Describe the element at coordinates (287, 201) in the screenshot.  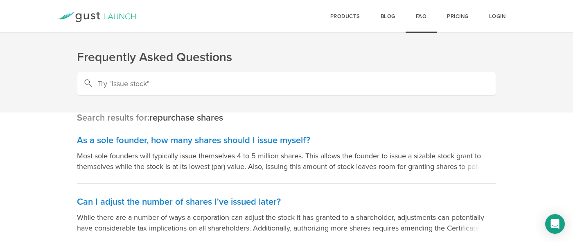
I see `h3: Can I adjust the number of shares I've issued later?` at that location.